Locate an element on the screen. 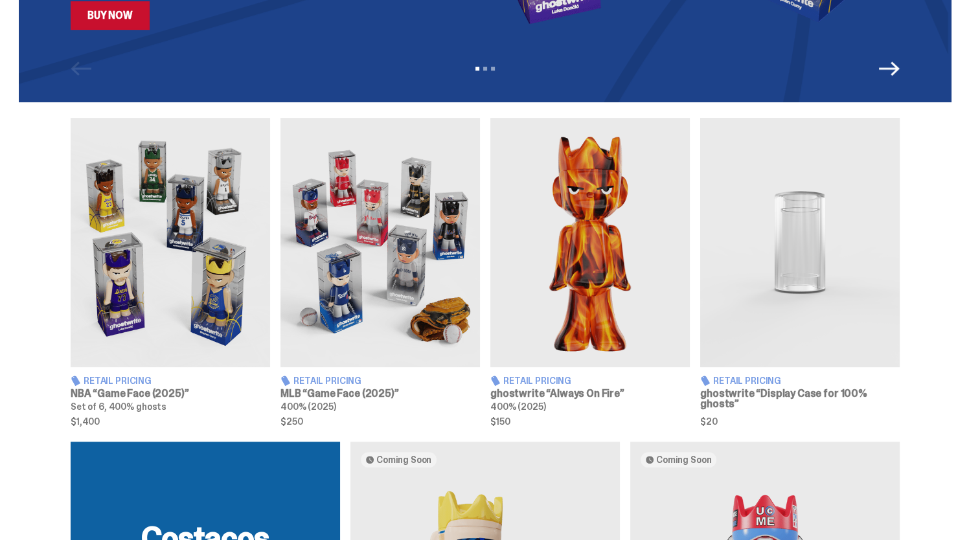  h3: ghostwrite “Always On Fire” is located at coordinates (590, 394).